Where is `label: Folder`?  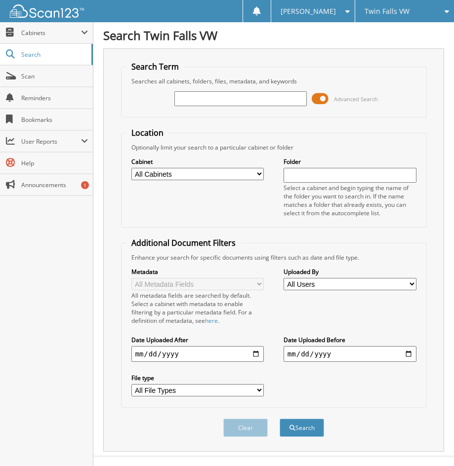 label: Folder is located at coordinates (350, 161).